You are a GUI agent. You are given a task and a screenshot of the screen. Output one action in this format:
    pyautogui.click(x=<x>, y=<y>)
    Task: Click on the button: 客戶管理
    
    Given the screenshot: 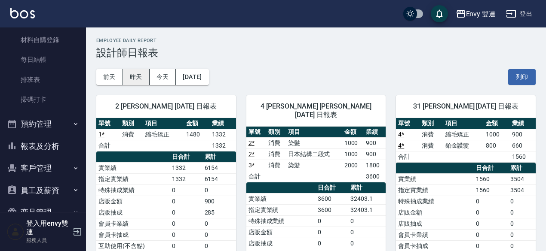 What is the action you would take?
    pyautogui.click(x=43, y=168)
    